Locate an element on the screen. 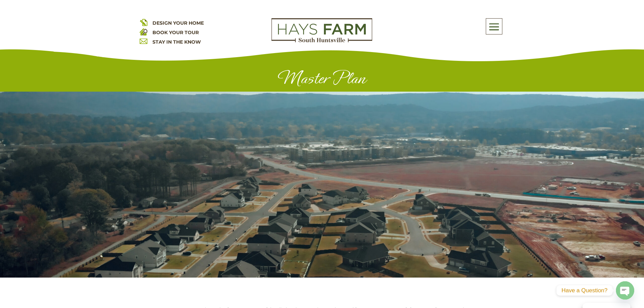  a: BOOK YOUR TOUR is located at coordinates (175, 32).